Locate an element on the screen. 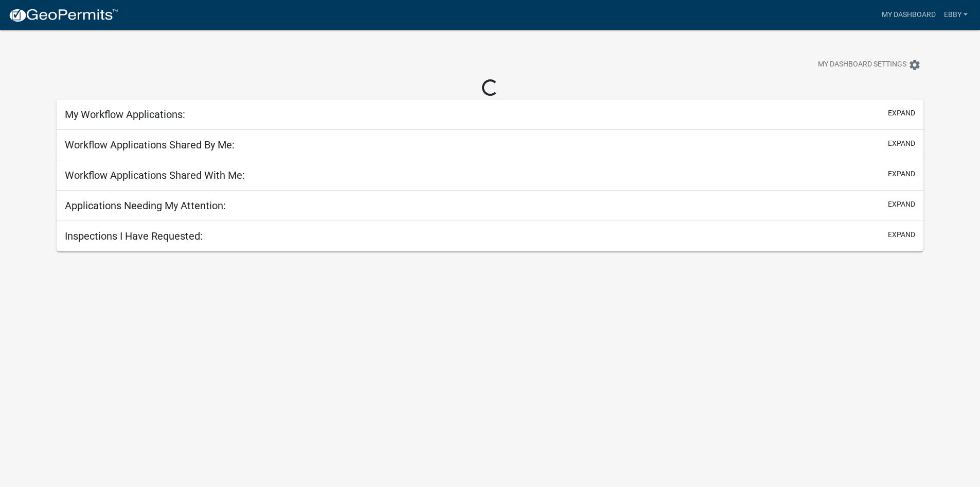 Image resolution: width=980 pixels, height=487 pixels. h5: Workflow Applications Shared By Me: is located at coordinates (150, 145).